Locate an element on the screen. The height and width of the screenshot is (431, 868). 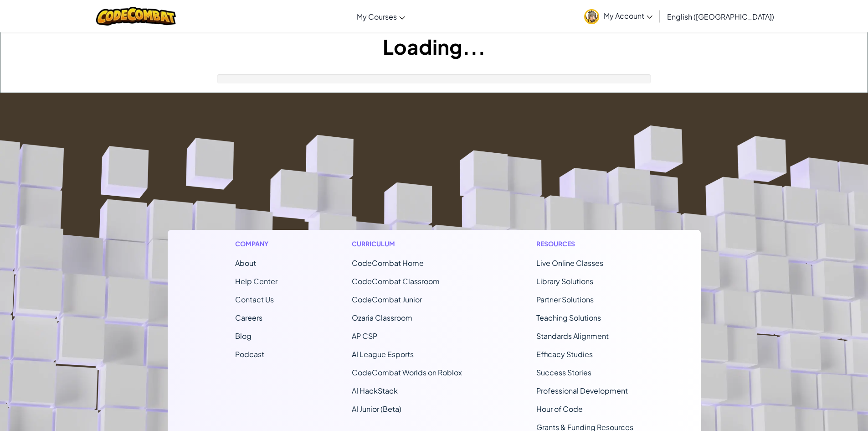
a: My Account is located at coordinates (619, 16).